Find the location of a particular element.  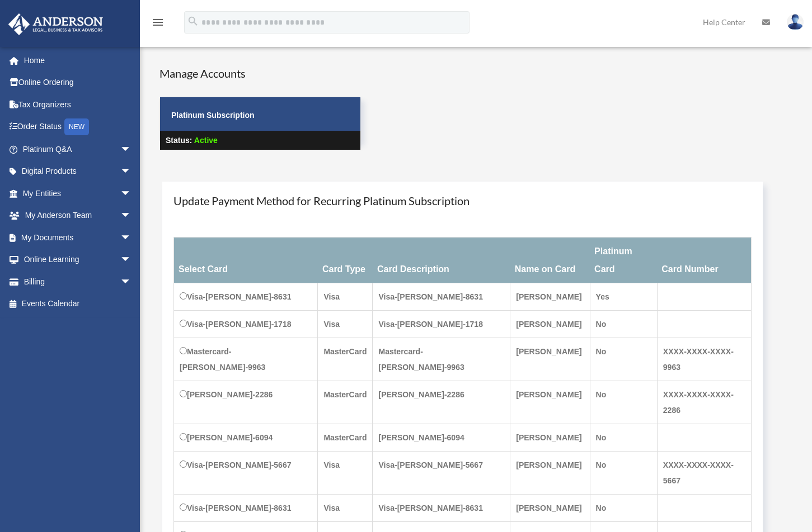

img: Anderson Advisors Platinum Portal is located at coordinates (55, 24).